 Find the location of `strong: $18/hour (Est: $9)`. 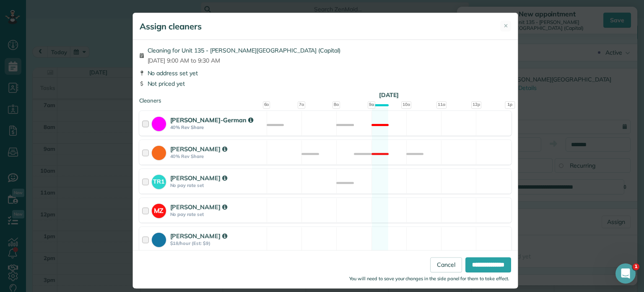

strong: $18/hour (Est: $9) is located at coordinates (217, 243).